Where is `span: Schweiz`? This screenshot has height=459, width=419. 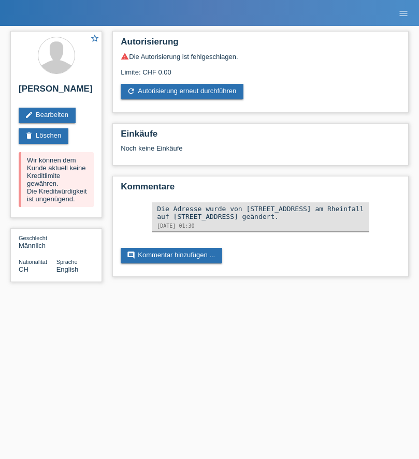
span: Schweiz is located at coordinates (23, 269).